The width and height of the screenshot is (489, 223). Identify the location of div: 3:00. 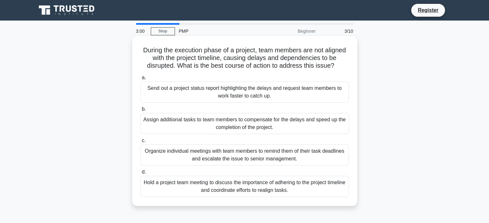
(141, 31).